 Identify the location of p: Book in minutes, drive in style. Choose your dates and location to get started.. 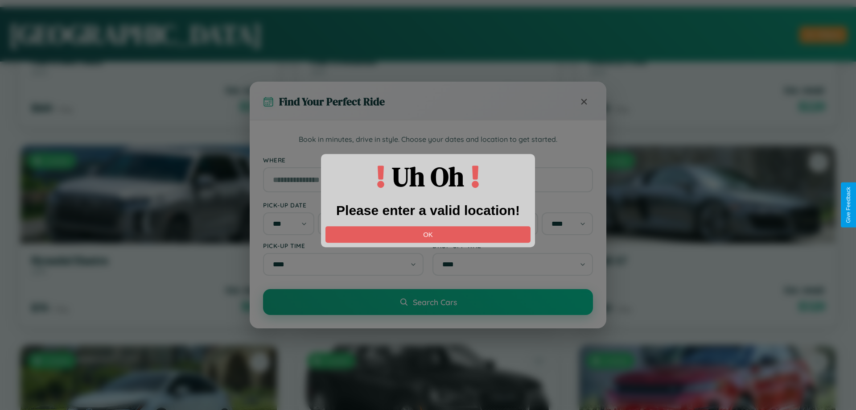
(428, 140).